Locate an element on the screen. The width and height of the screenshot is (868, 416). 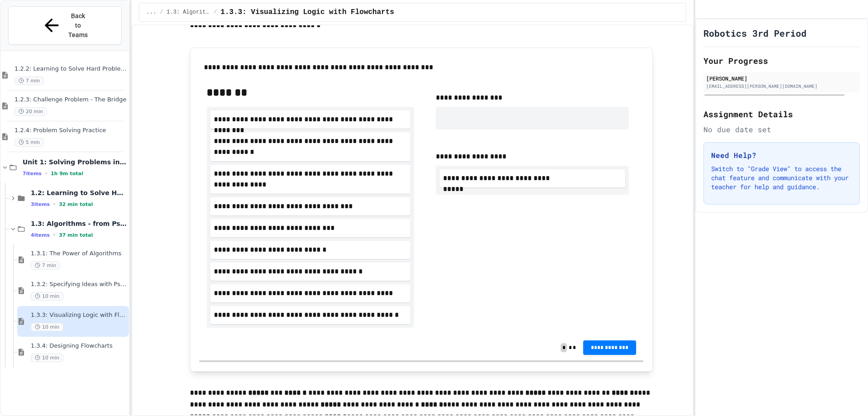
span: 20 min is located at coordinates (31, 112).